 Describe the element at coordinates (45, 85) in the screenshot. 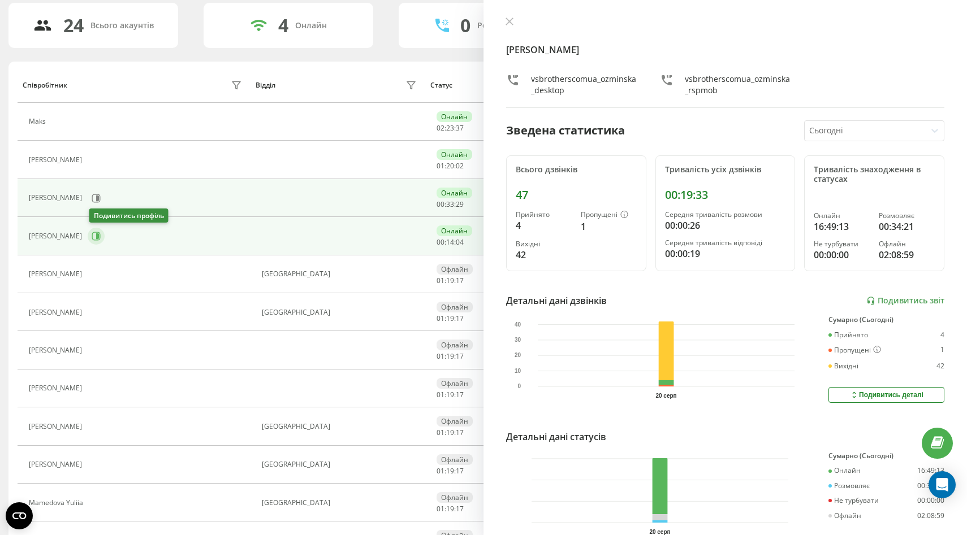

I see `div: Співробітник` at that location.